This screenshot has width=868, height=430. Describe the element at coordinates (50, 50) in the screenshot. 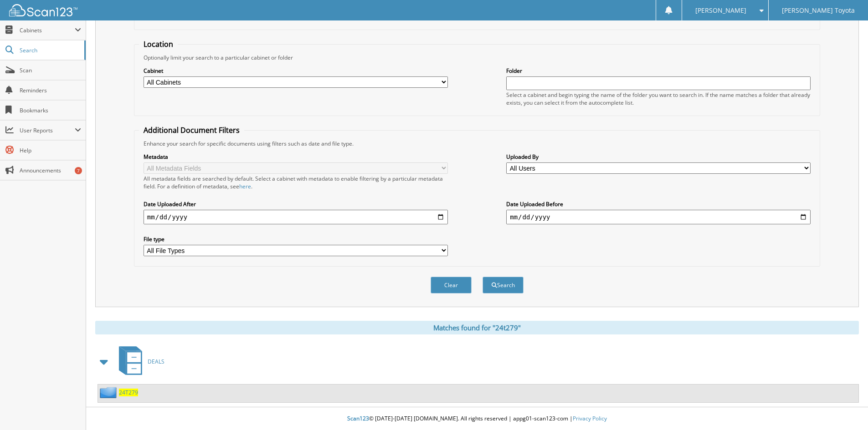

I see `span: Search` at that location.